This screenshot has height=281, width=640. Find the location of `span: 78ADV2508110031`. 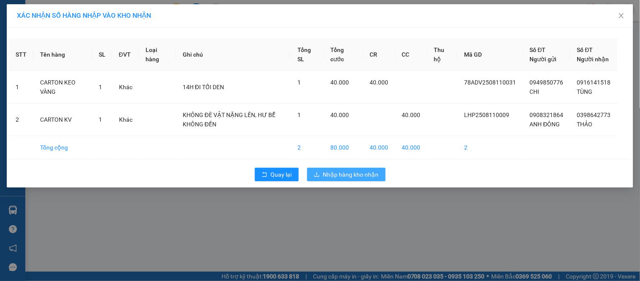

span: 78ADV2508110031 is located at coordinates (491, 82).